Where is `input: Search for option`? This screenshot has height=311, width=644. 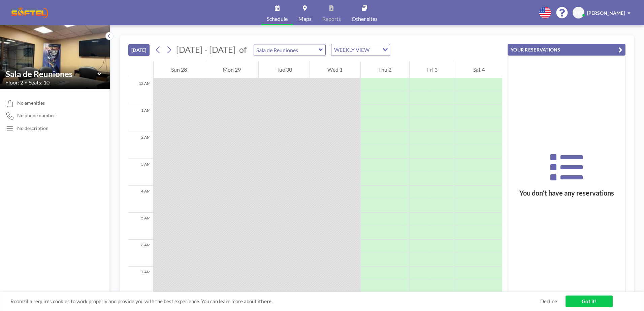
input: Search for option is located at coordinates (375, 50).